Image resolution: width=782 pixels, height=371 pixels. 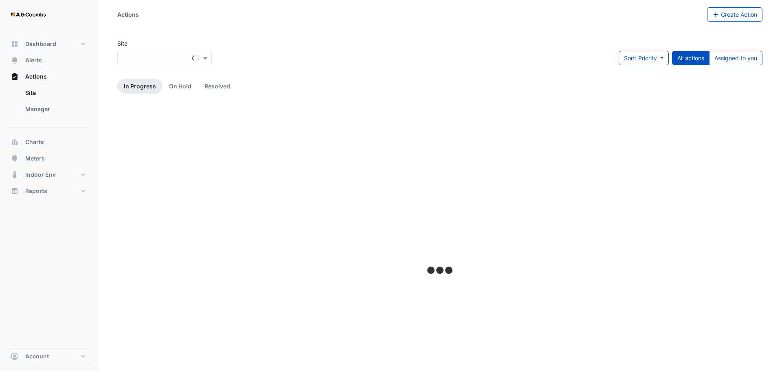 What do you see at coordinates (37, 357) in the screenshot?
I see `span: Account` at bounding box center [37, 357].